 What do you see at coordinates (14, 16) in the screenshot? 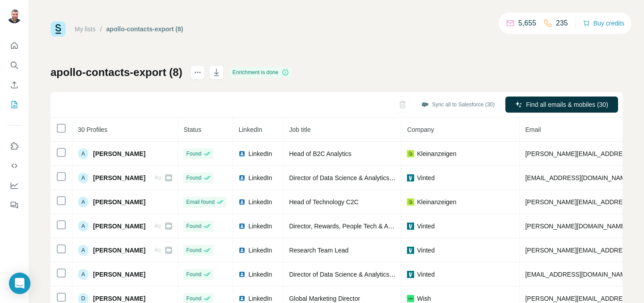
I see `img: Avatar` at bounding box center [14, 16].